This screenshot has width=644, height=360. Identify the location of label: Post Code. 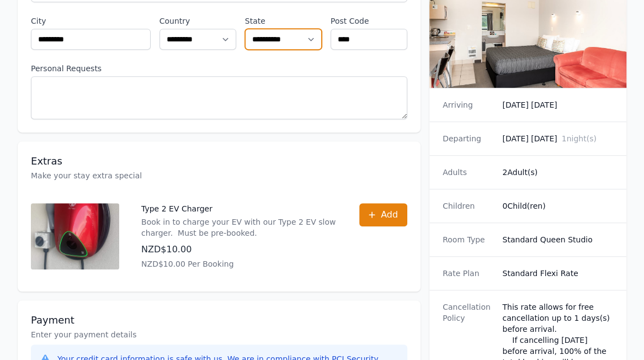
(369, 21).